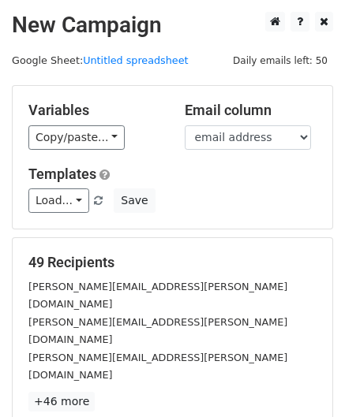 The height and width of the screenshot is (417, 345). I want to click on a: +46 more, so click(62, 402).